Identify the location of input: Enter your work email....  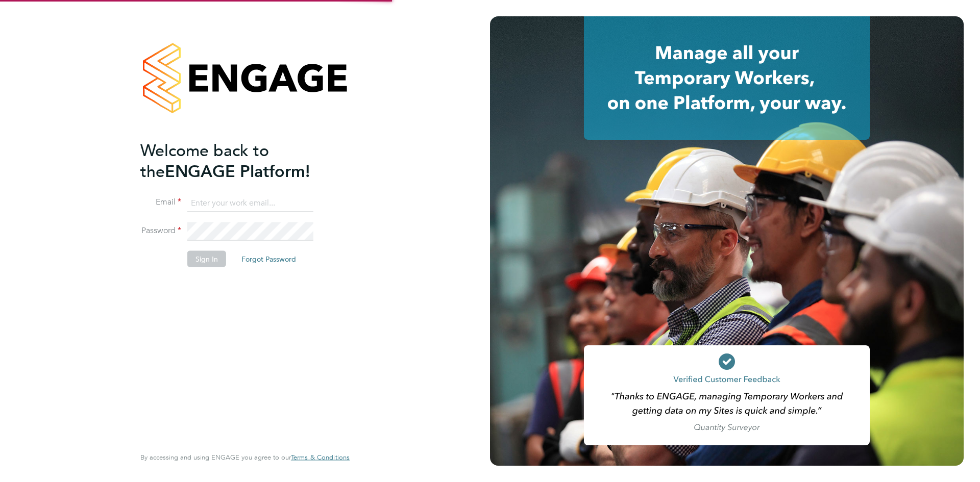
(250, 203).